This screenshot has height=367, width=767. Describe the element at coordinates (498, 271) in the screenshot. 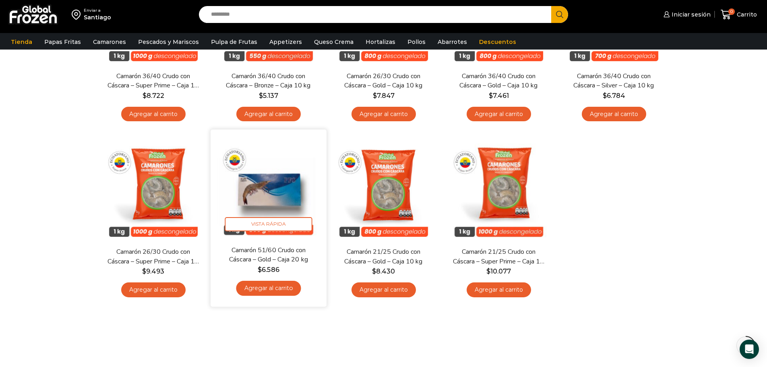

I see `bdi: 10.077` at that location.